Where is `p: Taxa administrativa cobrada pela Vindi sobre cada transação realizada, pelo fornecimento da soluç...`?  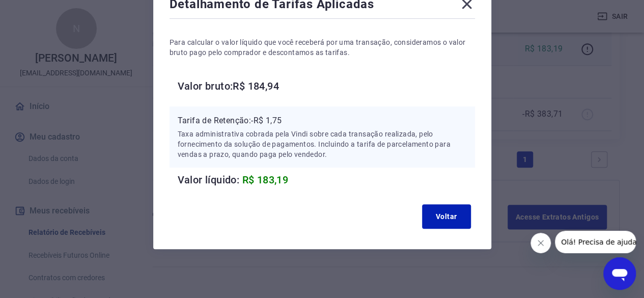 p: Taxa administrativa cobrada pela Vindi sobre cada transação realizada, pelo fornecimento da soluç... is located at coordinates (323, 144).